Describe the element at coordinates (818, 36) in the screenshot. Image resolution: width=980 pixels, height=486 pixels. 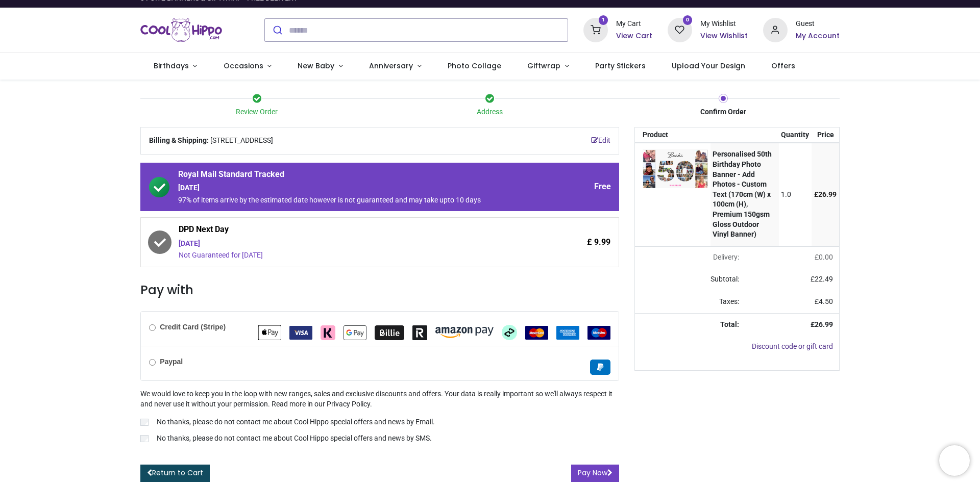
I see `a: My Account` at that location.